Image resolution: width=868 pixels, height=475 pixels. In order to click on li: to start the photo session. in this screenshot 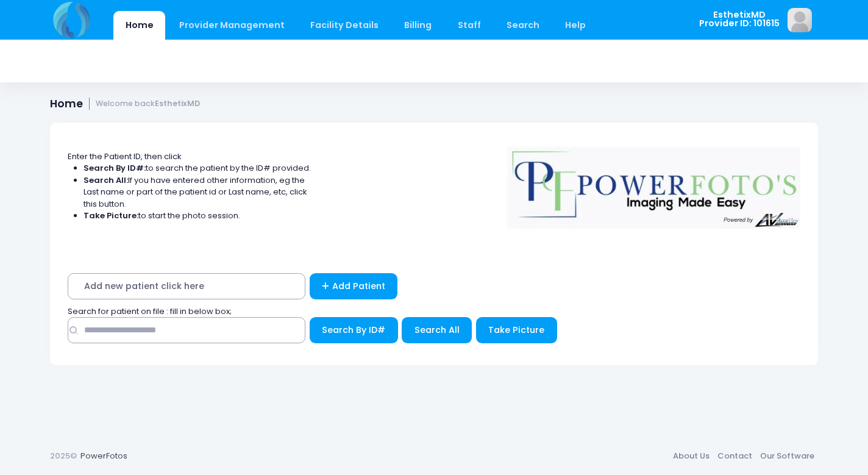, I will do `click(198, 216)`.